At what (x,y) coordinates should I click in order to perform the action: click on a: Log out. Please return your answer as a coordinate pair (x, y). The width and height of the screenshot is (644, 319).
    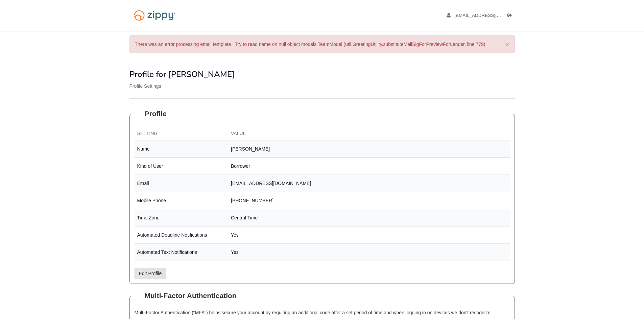
    Looking at the image, I should click on (512, 17).